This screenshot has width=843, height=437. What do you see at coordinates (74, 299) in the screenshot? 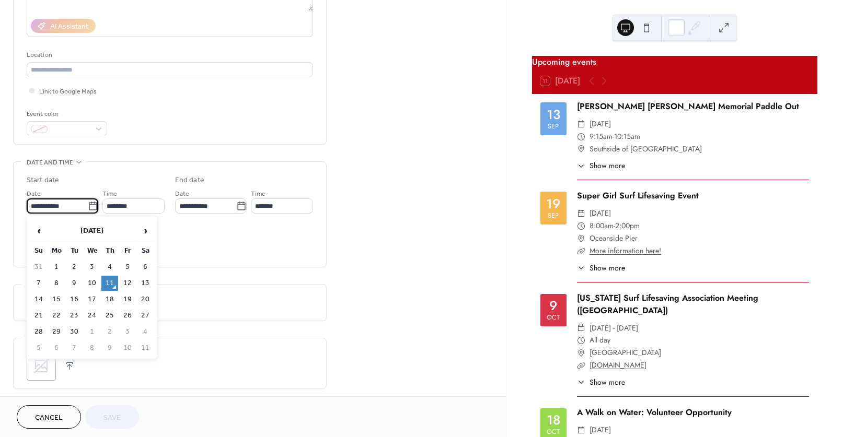
I see `td: 16` at bounding box center [74, 299].